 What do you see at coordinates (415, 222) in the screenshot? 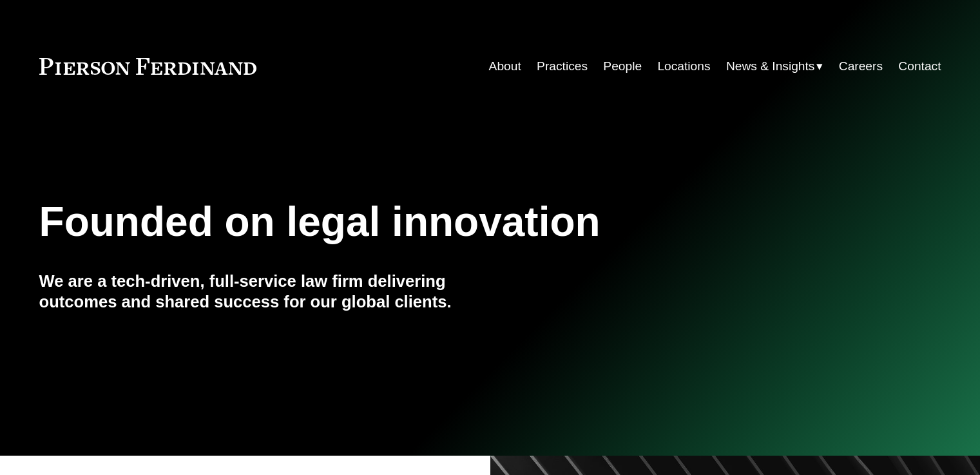
I see `h1: Founded on legal innovation` at bounding box center [415, 222].